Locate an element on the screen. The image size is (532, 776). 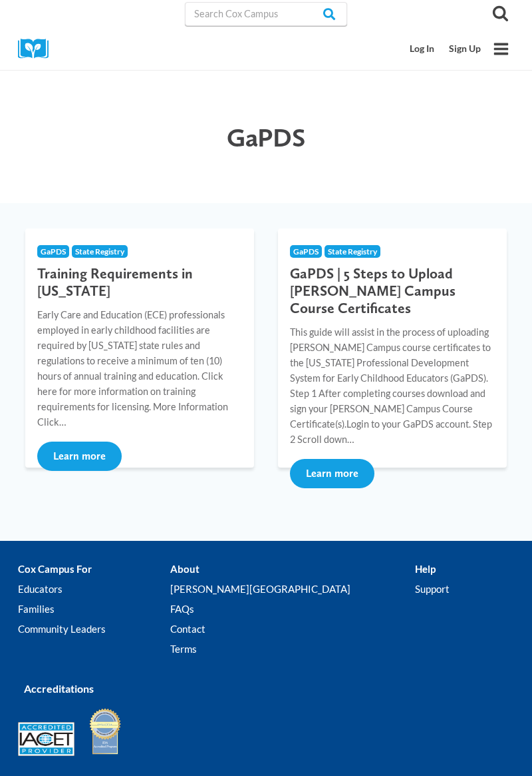
img: IDA Accredited is located at coordinates (105, 731).